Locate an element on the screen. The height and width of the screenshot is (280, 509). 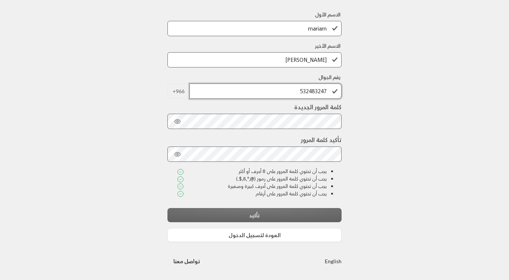
div: يجب أن تحتوي كلمة المرور على أحرف كبيرة وصغيرة is located at coordinates (252, 186).